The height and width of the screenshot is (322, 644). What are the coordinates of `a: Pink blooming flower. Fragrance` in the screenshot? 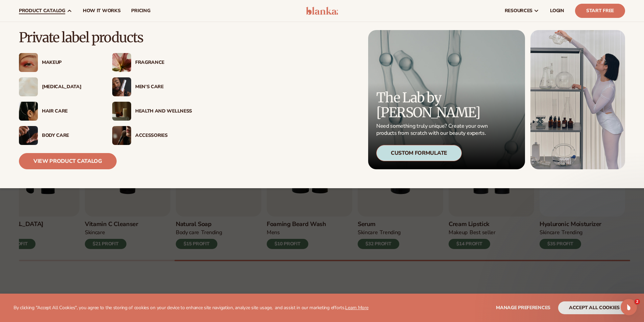 It's located at (152, 63).